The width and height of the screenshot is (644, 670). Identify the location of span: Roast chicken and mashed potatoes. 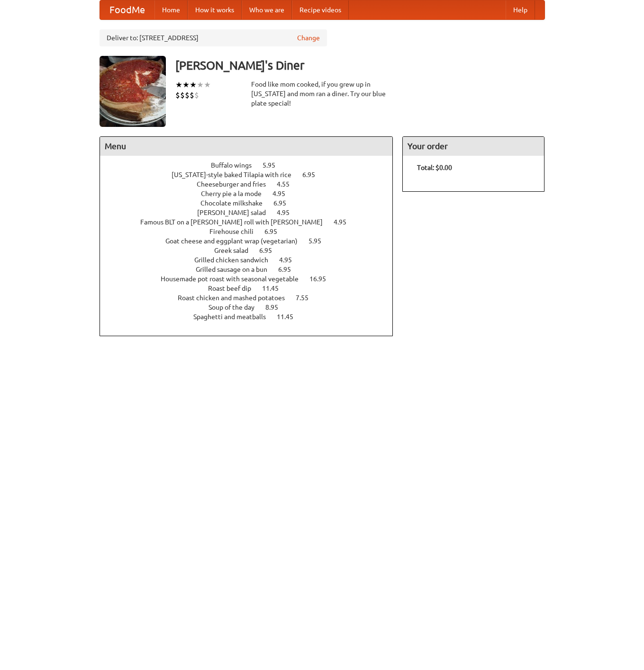
(236, 298).